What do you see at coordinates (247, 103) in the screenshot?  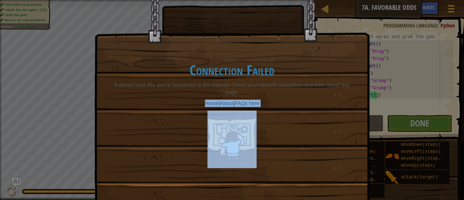 I see `a: FAQs here` at bounding box center [247, 103].